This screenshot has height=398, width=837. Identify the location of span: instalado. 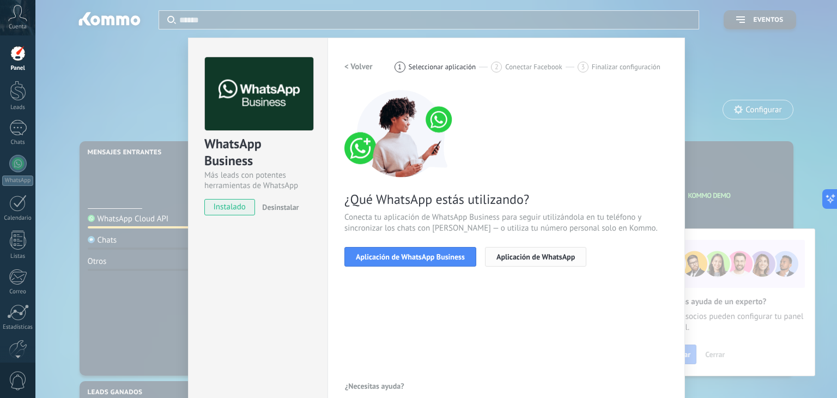
(229, 207).